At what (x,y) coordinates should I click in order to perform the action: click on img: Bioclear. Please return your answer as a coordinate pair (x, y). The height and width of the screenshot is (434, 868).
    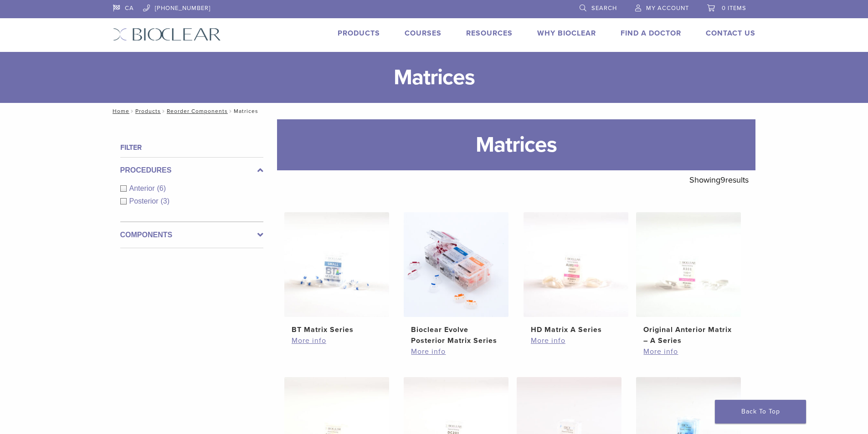
    Looking at the image, I should click on (167, 35).